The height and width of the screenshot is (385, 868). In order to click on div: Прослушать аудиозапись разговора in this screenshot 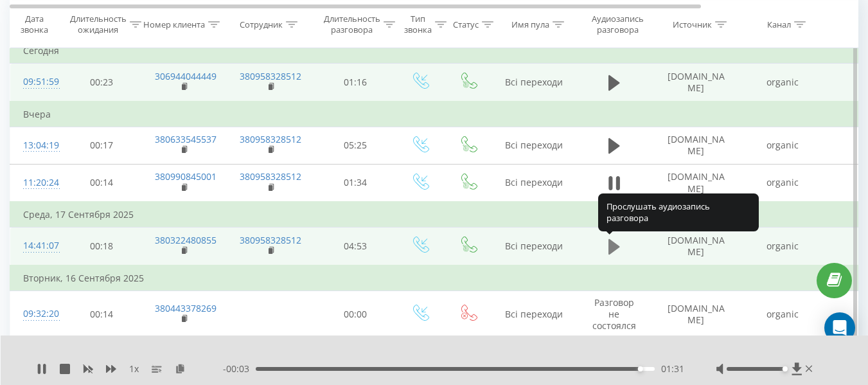, I will do `click(678, 212)`.